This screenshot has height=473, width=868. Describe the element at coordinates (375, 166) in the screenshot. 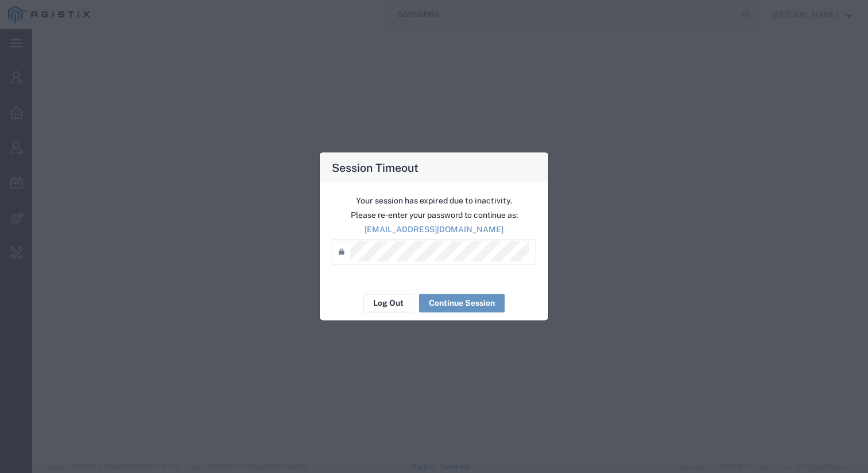

I see `h4: Session Timeout` at that location.